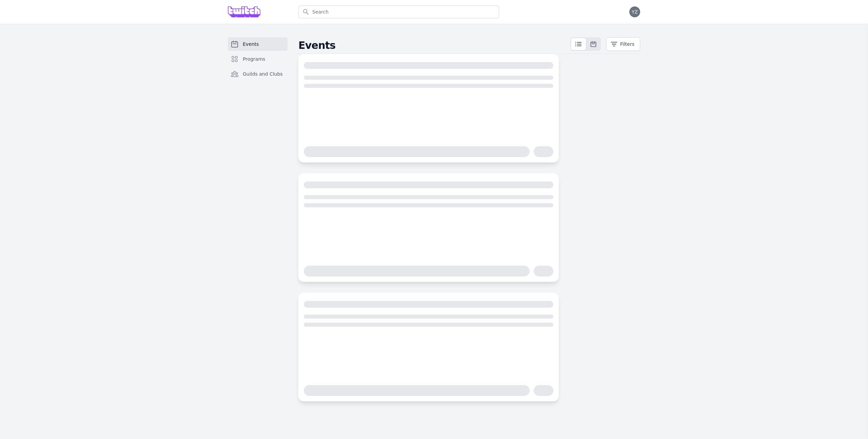 This screenshot has width=868, height=439. Describe the element at coordinates (258, 59) in the screenshot. I see `a: Programs` at that location.